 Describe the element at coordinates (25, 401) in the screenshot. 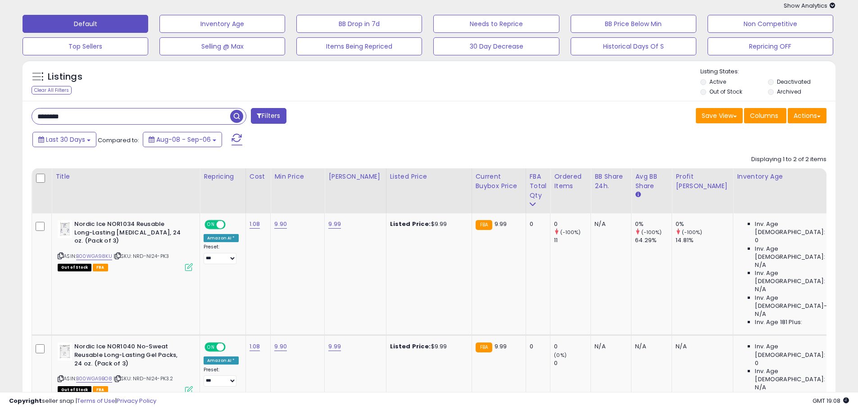

I see `strong: Copyright` at that location.